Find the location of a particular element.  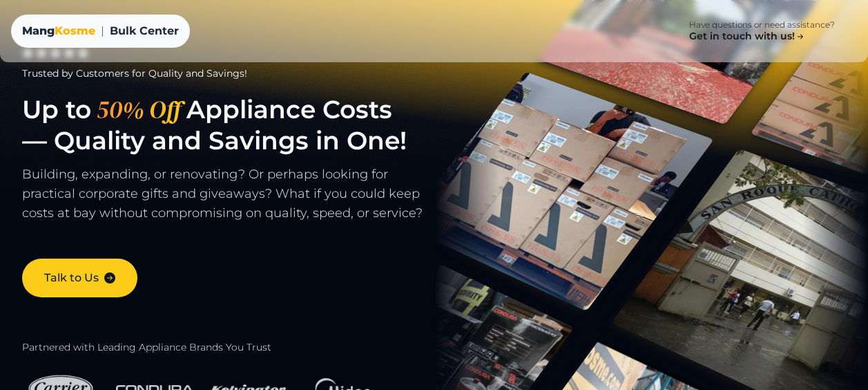

span: 50% Off is located at coordinates (139, 110).